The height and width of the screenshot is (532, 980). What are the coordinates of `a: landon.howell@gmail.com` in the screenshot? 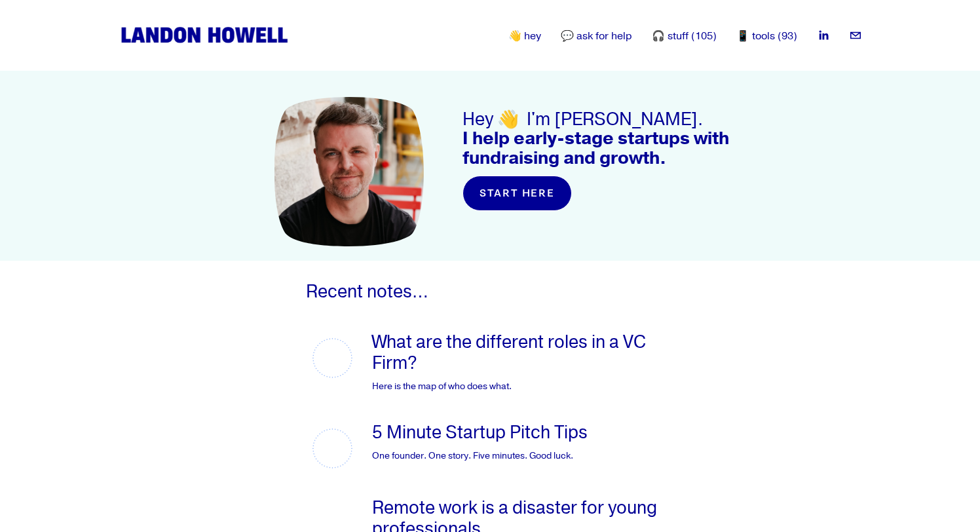 It's located at (856, 35).